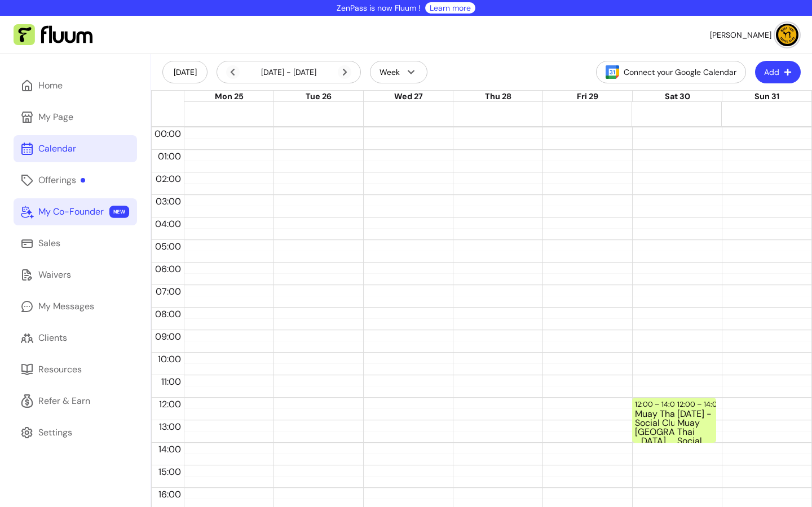 The height and width of the screenshot is (507, 812). What do you see at coordinates (50, 86) in the screenshot?
I see `div: Home` at bounding box center [50, 86].